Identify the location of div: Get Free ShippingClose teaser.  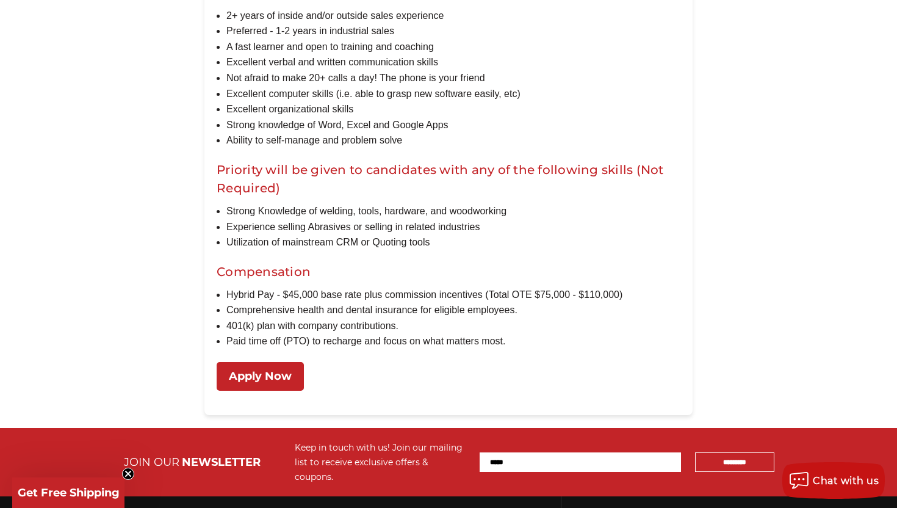
(68, 492).